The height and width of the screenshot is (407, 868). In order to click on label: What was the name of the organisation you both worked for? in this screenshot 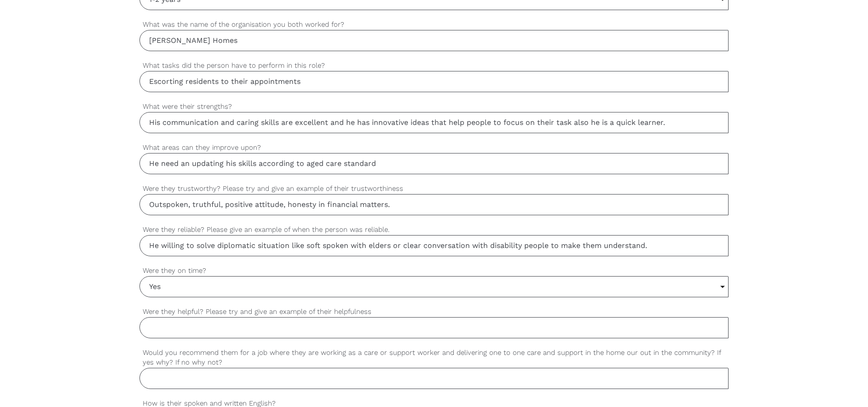, I will do `click(434, 25)`.